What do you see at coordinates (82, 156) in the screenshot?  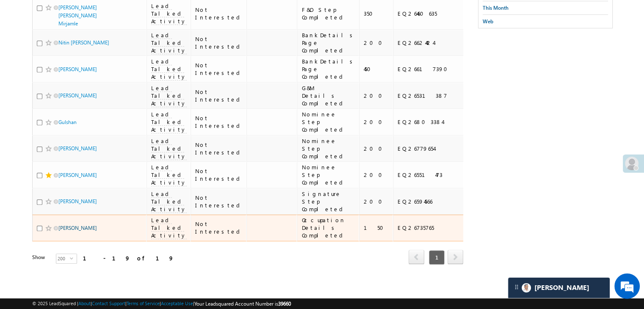 I see `textarea: Type your message and click 'Submit'` at bounding box center [82, 156].